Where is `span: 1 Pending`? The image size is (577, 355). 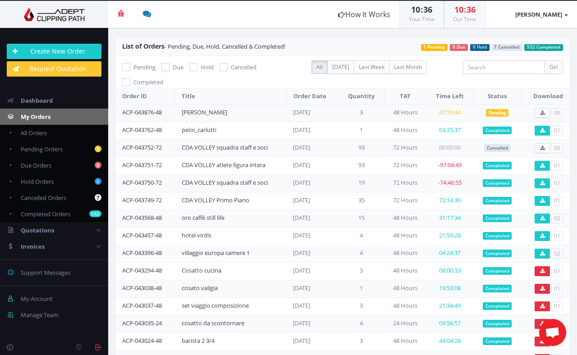 span: 1 Pending is located at coordinates (434, 47).